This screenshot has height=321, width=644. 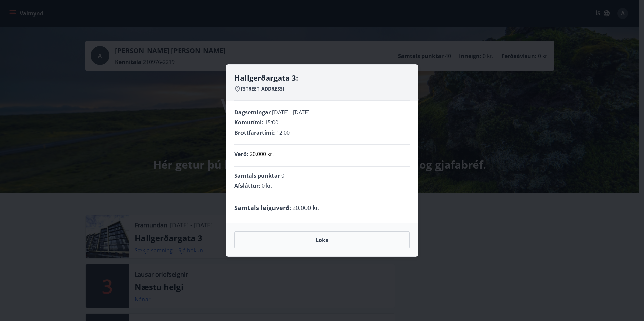 I want to click on span: Komutími :, so click(x=249, y=123).